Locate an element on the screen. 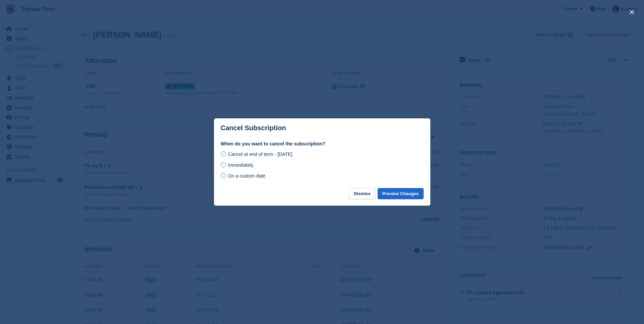 Image resolution: width=644 pixels, height=324 pixels. button: Preview Changes is located at coordinates (400, 194).